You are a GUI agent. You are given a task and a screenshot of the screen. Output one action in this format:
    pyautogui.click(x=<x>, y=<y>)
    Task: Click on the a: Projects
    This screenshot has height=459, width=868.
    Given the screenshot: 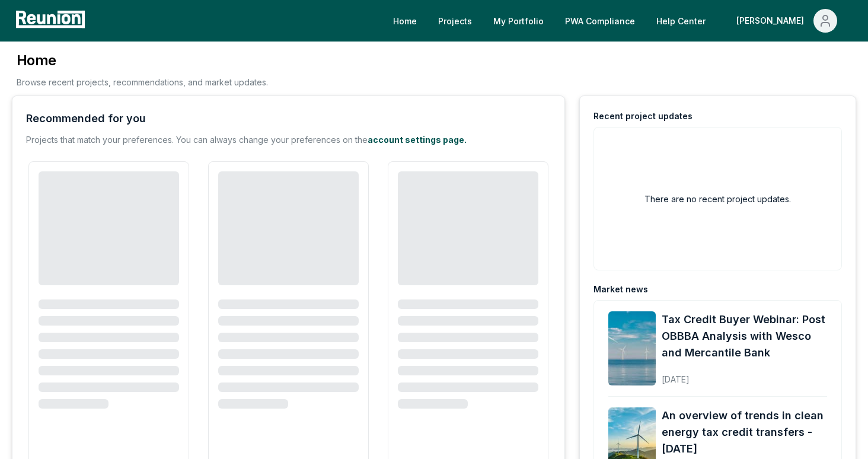 What is the action you would take?
    pyautogui.click(x=455, y=21)
    